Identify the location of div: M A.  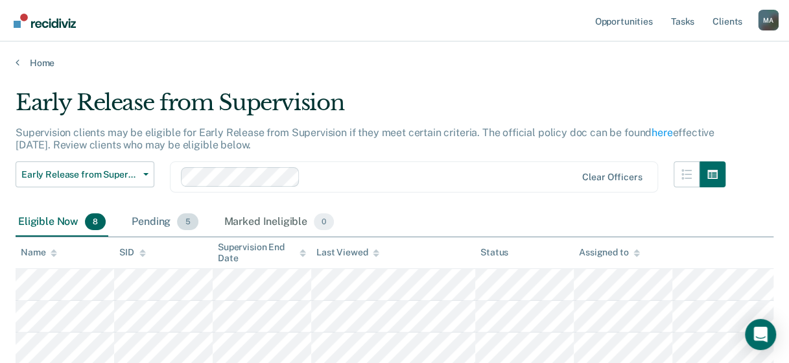
(768, 20).